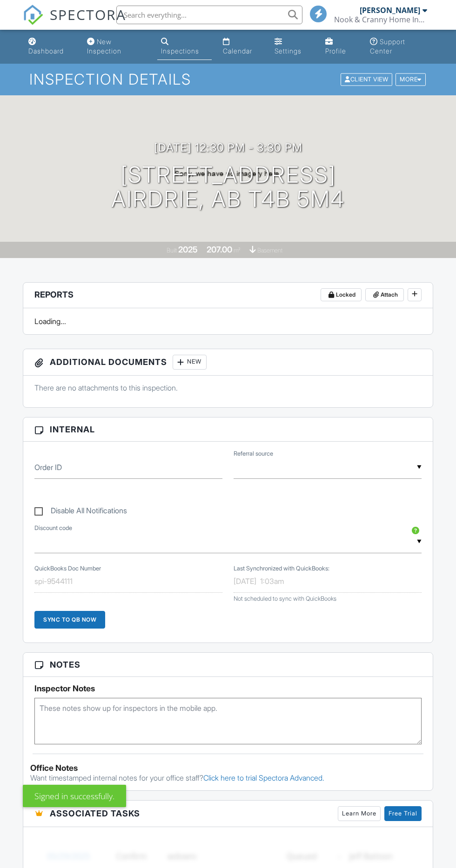  I want to click on label: Disable All Notifications, so click(81, 511).